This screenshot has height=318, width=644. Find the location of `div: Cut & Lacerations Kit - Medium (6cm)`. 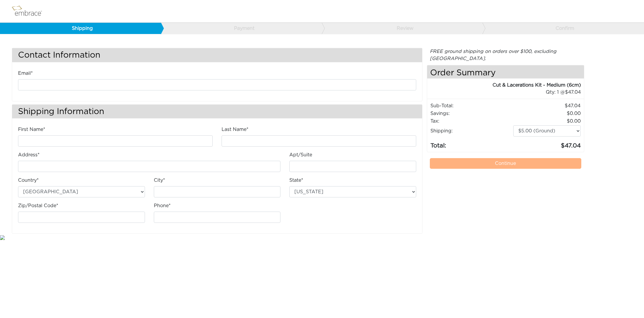

div: Cut & Lacerations Kit - Medium (6cm) is located at coordinates (504, 85).